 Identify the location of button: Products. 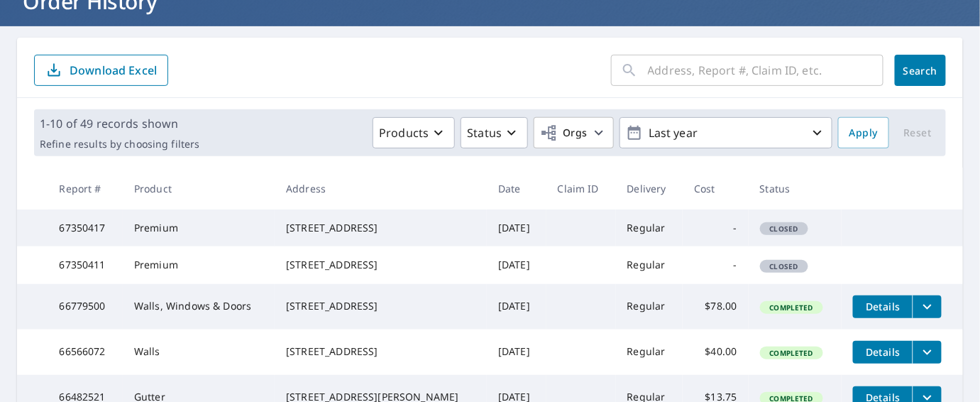
(414, 133).